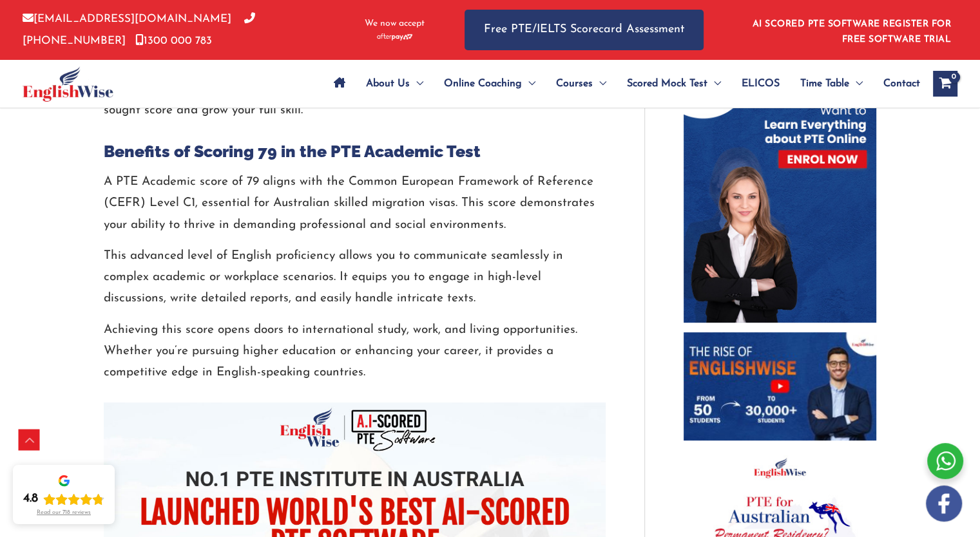 Image resolution: width=980 pixels, height=537 pixels. I want to click on a: AI SCORED PTE SOFTWARE REGISTER FOR FREE SOFTWARE TRIAL, so click(852, 31).